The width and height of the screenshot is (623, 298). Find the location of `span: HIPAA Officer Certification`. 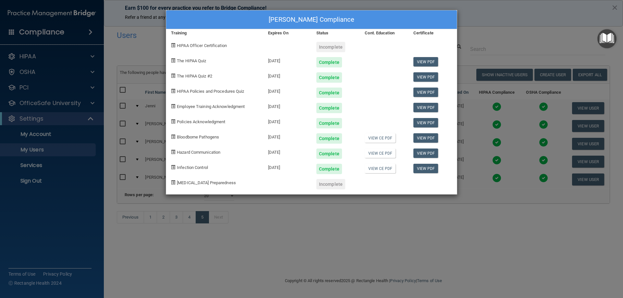

span: HIPAA Officer Certification is located at coordinates (202, 45).